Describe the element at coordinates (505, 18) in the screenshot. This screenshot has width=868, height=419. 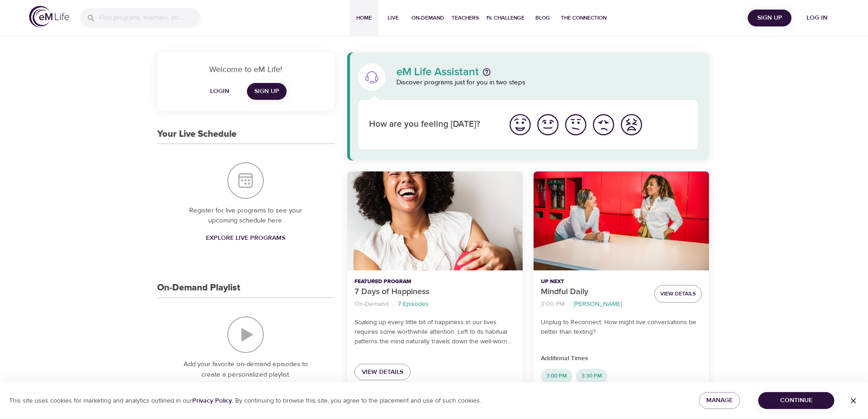
I see `span: 1% Challenge` at that location.